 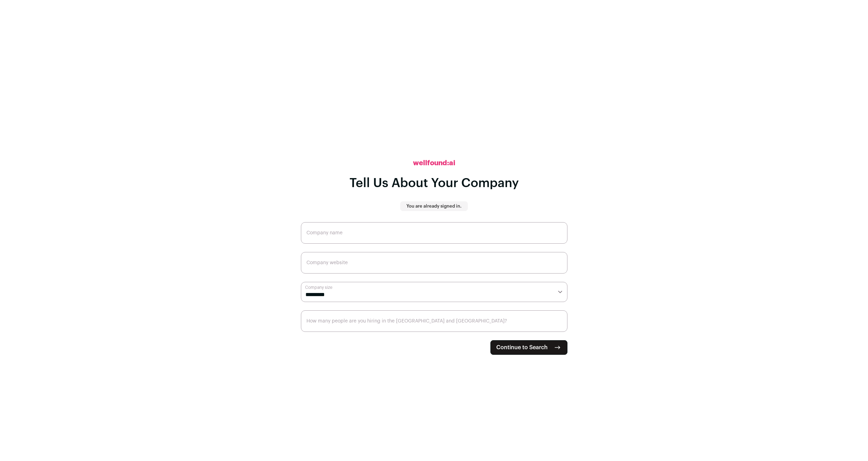 What do you see at coordinates (434, 262) in the screenshot?
I see `input: Company website` at bounding box center [434, 262].